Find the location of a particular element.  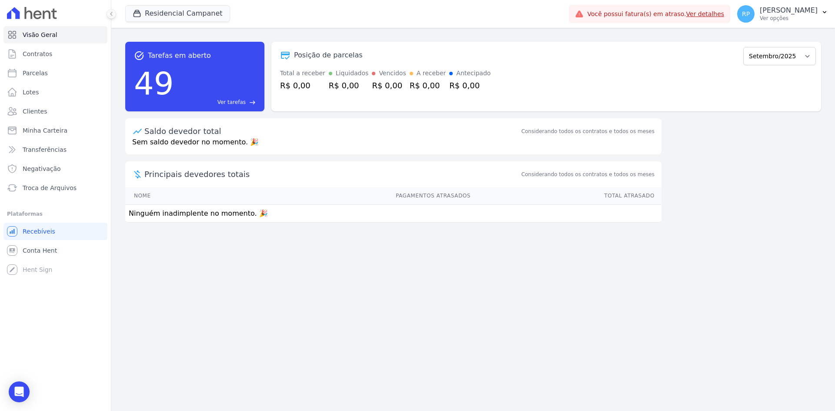

a: Ver detalhes is located at coordinates (706, 14).